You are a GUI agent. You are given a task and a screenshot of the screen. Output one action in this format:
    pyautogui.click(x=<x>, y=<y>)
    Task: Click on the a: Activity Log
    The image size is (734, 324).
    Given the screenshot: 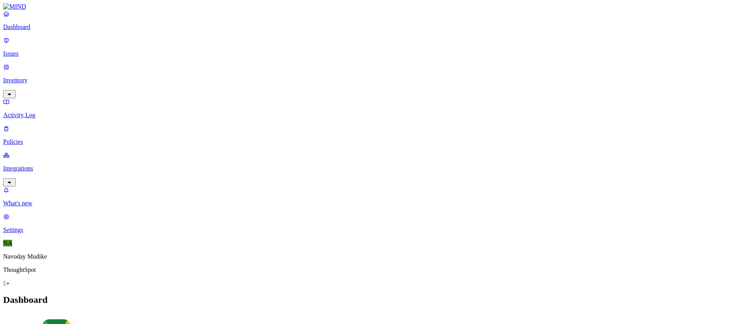 What is the action you would take?
    pyautogui.click(x=367, y=109)
    